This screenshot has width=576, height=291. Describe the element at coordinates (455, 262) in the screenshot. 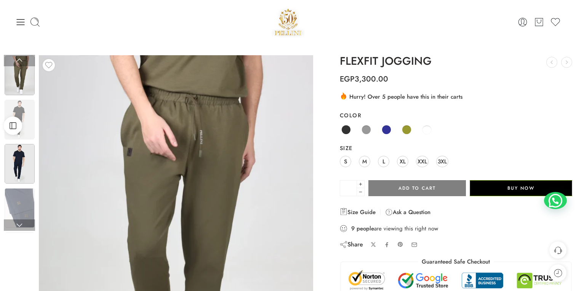

I see `legend: Guaranteed Safe Checkout` at that location.